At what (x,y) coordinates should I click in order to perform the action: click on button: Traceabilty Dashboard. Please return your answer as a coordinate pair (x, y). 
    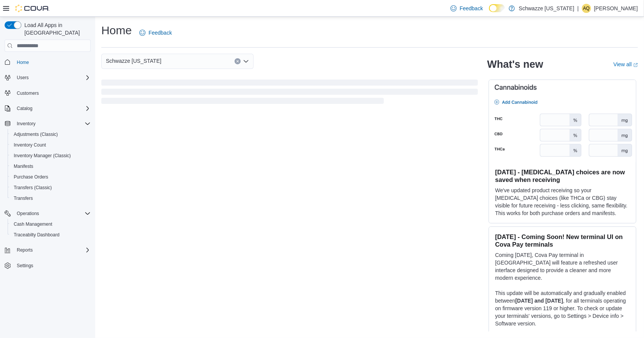
    Looking at the image, I should click on (51, 235).